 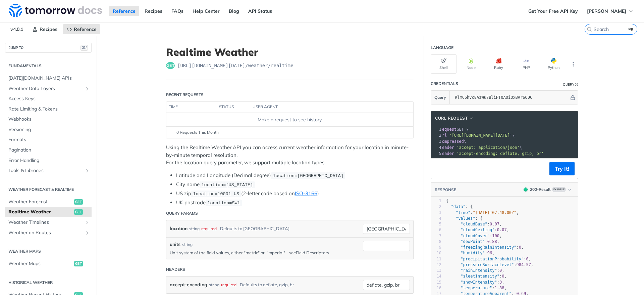 I want to click on span: 0 Requests This Month, so click(x=198, y=132).